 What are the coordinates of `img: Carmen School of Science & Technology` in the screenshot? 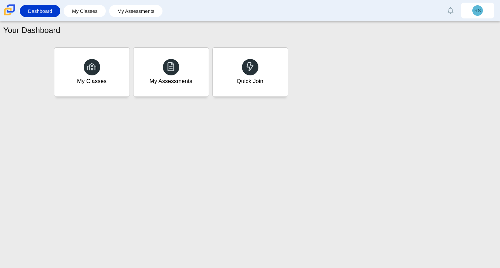 It's located at (10, 10).